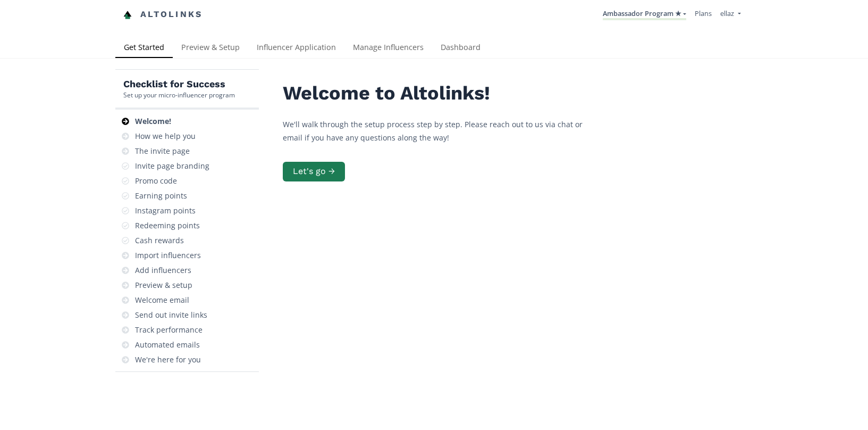  What do you see at coordinates (644, 14) in the screenshot?
I see `a: Ambassador Program ★` at bounding box center [644, 14].